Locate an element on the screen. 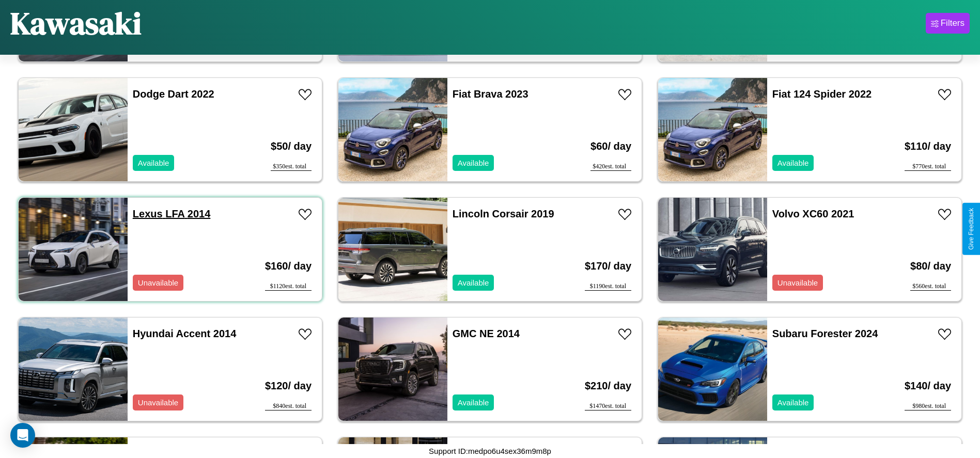 This screenshot has height=458, width=980. a: Hyundai Accent 2014 is located at coordinates (185, 333).